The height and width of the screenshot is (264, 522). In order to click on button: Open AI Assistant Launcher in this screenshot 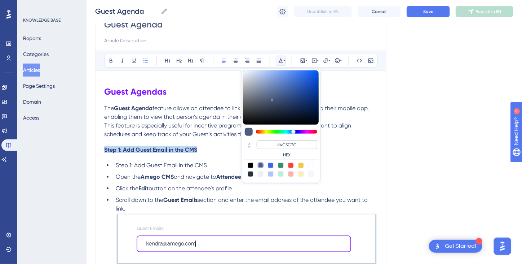, I will do `click(11, 11)`.